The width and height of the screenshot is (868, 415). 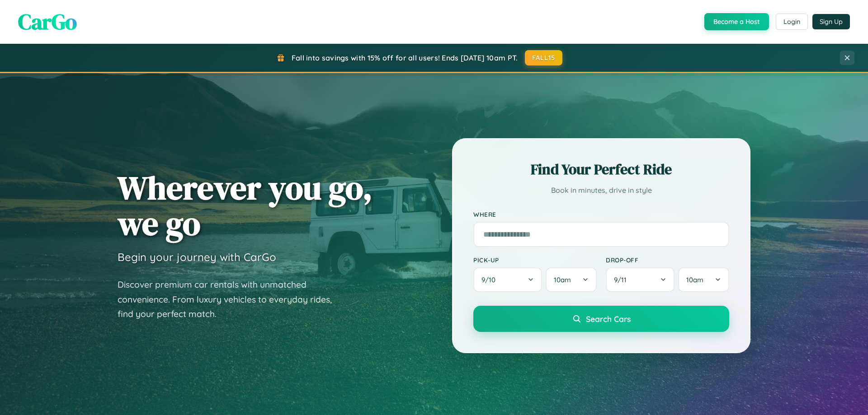 I want to click on span: CarGo, so click(x=48, y=21).